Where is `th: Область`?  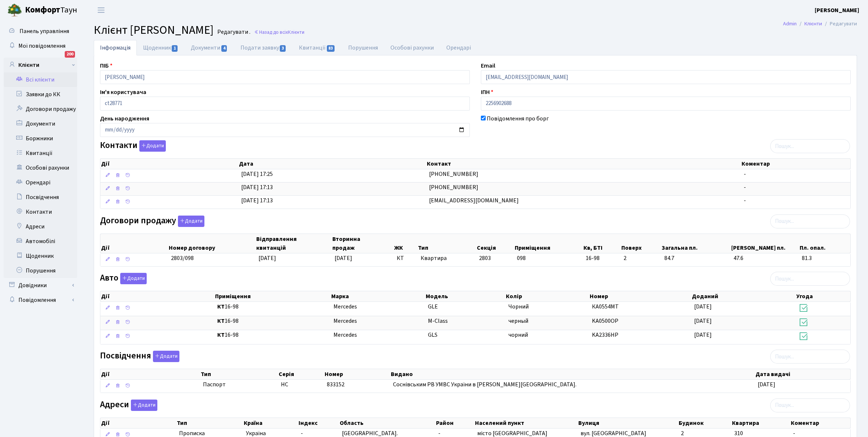 th: Область is located at coordinates (387, 423).